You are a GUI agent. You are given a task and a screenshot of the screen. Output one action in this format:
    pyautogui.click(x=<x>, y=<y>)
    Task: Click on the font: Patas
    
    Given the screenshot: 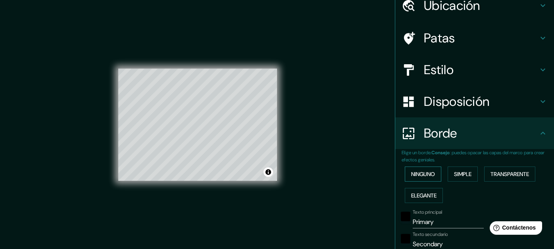 What is the action you would take?
    pyautogui.click(x=440, y=38)
    